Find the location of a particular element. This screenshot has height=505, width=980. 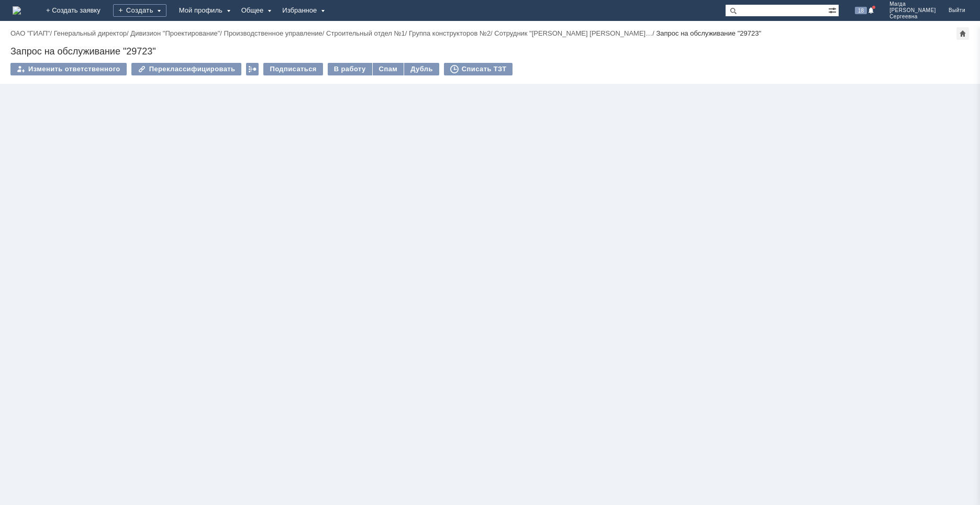

div: Работа с массовостью is located at coordinates (252, 70).